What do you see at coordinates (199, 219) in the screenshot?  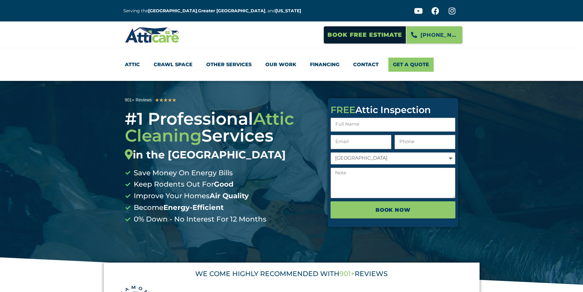 I see `span: 0% Down - No Interest For 12 Months` at bounding box center [199, 219].